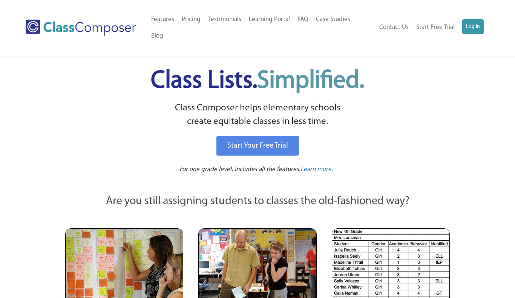 This screenshot has width=515, height=298. Describe the element at coordinates (311, 81) in the screenshot. I see `span: Simplified.` at that location.